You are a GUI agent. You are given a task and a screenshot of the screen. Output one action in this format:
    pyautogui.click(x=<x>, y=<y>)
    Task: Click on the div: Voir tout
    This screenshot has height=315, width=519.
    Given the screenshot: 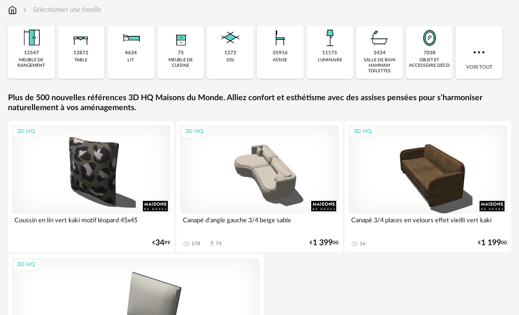 What is the action you would take?
    pyautogui.click(x=479, y=52)
    